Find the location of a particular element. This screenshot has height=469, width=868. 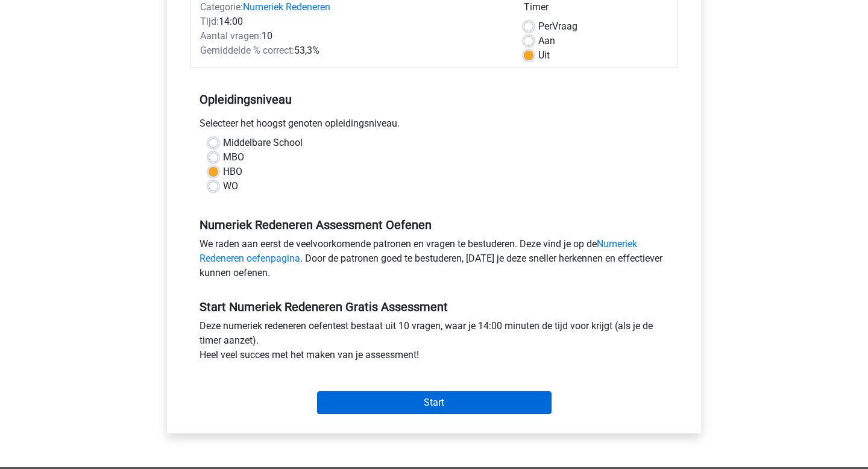

a: Numeriek Redeneren is located at coordinates (286, 7).